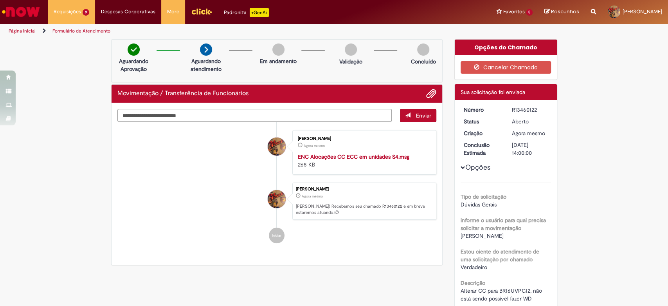  I want to click on button: Cancelar Chamado, so click(506, 67).